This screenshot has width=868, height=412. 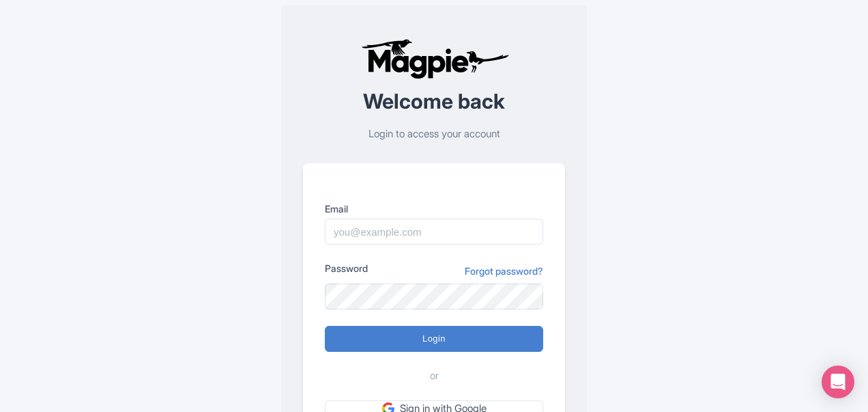 What do you see at coordinates (434, 231) in the screenshot?
I see `input: you@example.com` at bounding box center [434, 231].